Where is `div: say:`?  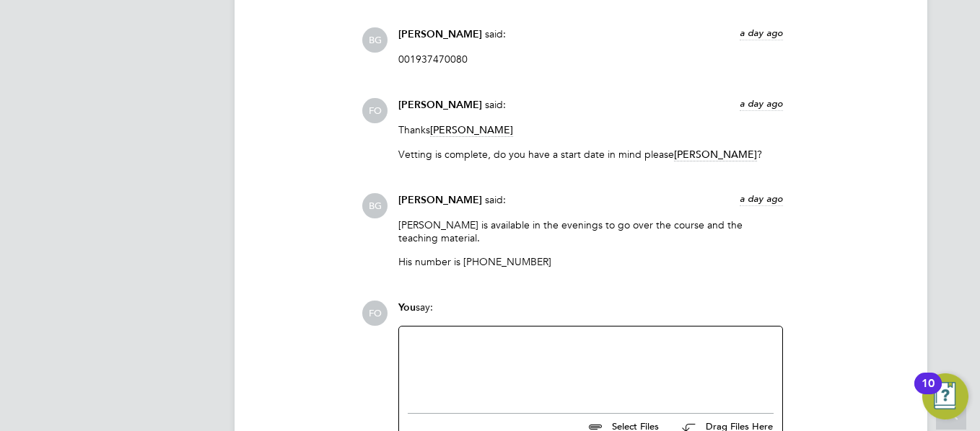
div: say: is located at coordinates (590, 313).